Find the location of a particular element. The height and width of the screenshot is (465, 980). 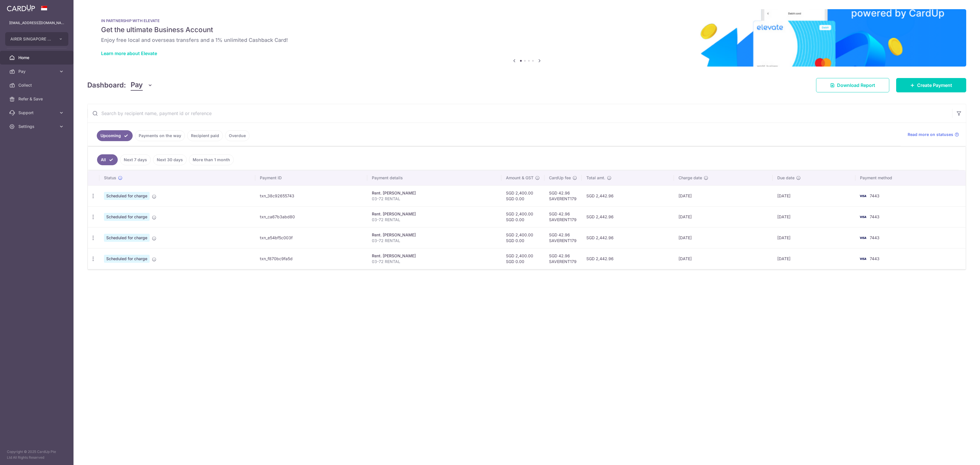

h6: Enjoy free local and overseas transfers and a 1% unlimited Cashback Card! is located at coordinates (526, 41).